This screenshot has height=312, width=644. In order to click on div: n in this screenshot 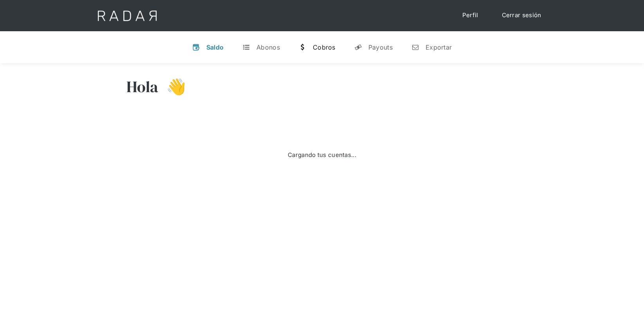, I will do `click(415, 47)`.